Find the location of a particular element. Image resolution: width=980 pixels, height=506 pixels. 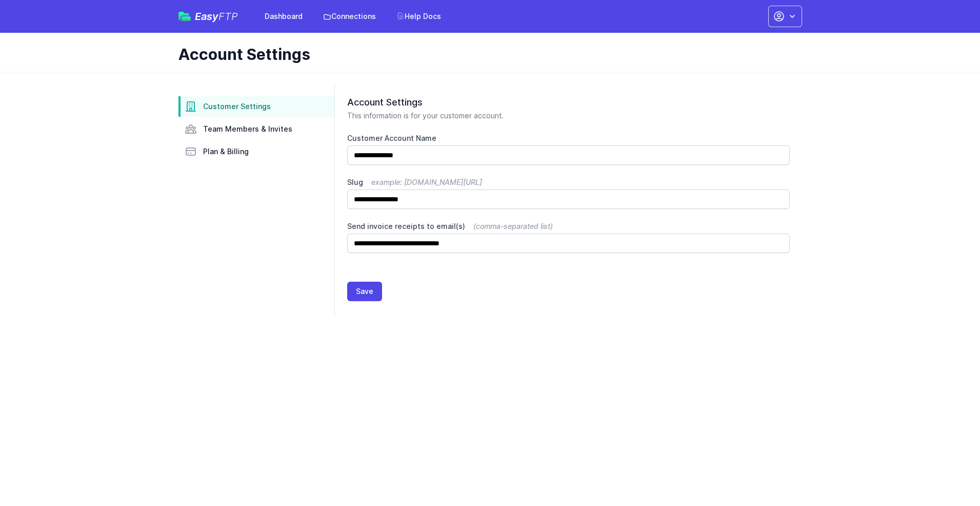

span: Easy is located at coordinates (216, 16).